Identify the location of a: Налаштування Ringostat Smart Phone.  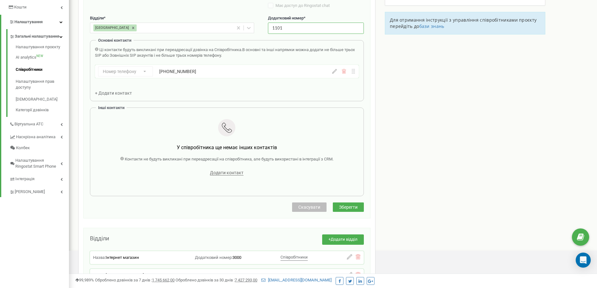
(39, 162).